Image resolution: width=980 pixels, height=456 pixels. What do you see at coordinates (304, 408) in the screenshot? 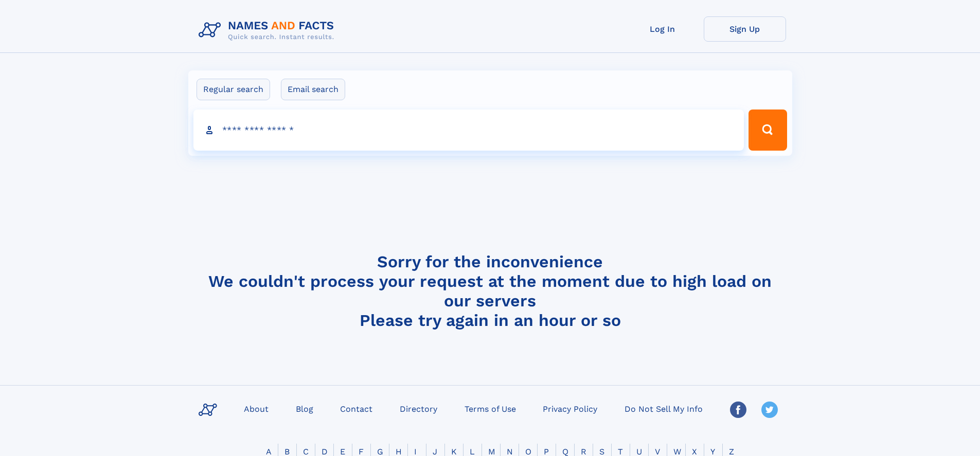
I see `a: Blog` at bounding box center [304, 408].